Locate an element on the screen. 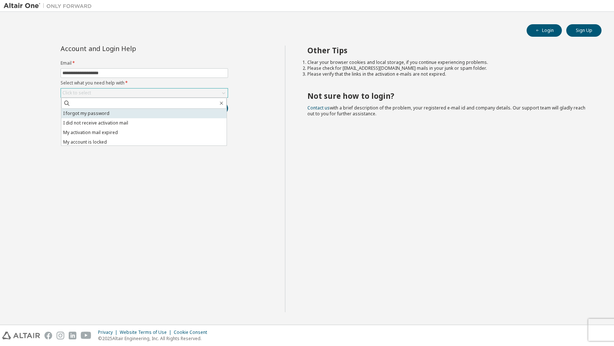 This screenshot has width=614, height=346. li: I forgot my password is located at coordinates (144, 113).